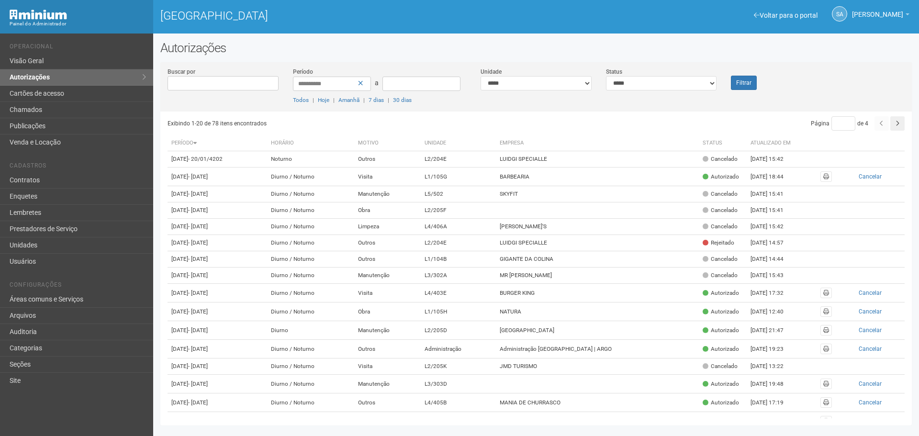 The image size is (919, 436). What do you see at coordinates (536, 48) in the screenshot?
I see `h2: Autorizações` at bounding box center [536, 48].